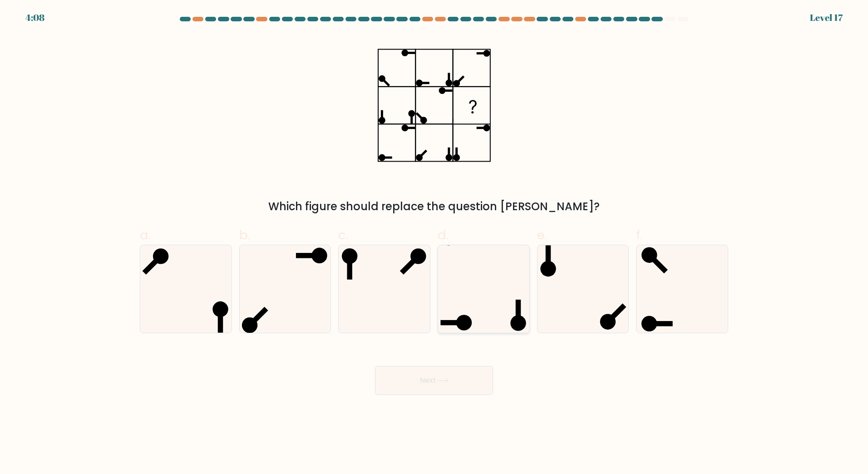 This screenshot has width=868, height=474. Describe the element at coordinates (443, 235) in the screenshot. I see `span: d.` at that location.